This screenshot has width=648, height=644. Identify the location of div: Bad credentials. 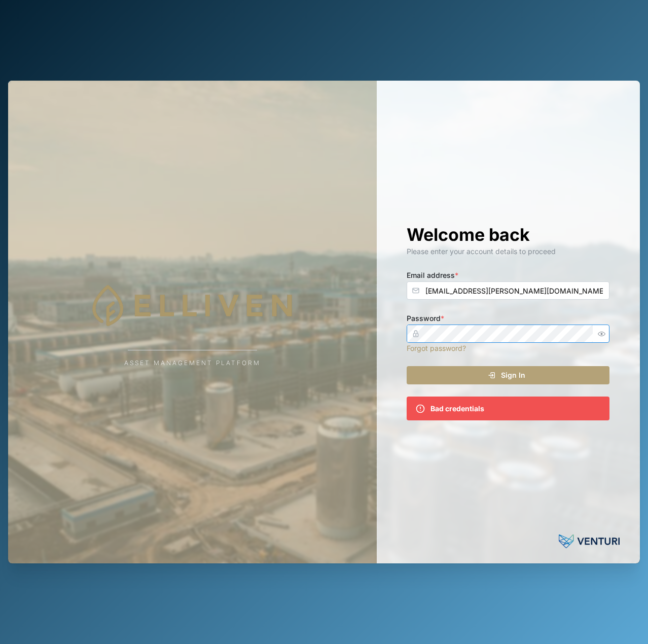
(458, 409).